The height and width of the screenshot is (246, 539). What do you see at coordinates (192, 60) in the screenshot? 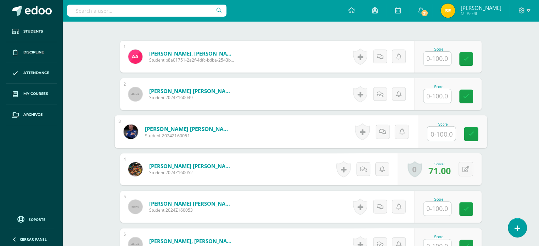
I see `span: Student b8a01751-2a2f-4dfc-bdba-2543befd5fe2` at bounding box center [192, 60].